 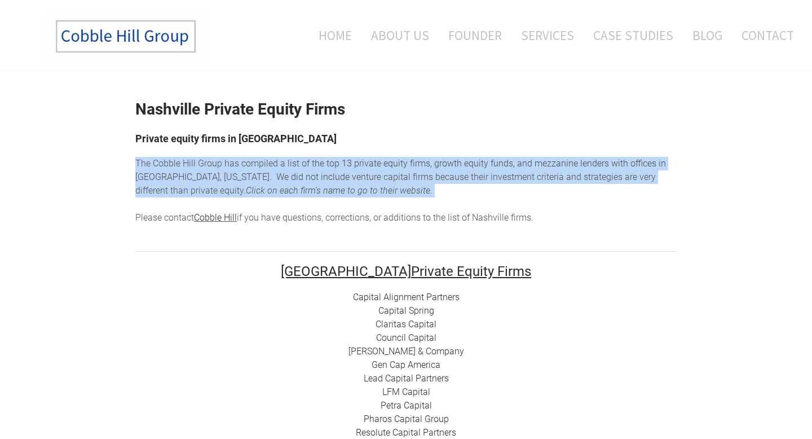 What do you see at coordinates (395, 183) in the screenshot?
I see `span: enture capital firms because their investment criteria and strategies are very different than pri...` at bounding box center [395, 183].